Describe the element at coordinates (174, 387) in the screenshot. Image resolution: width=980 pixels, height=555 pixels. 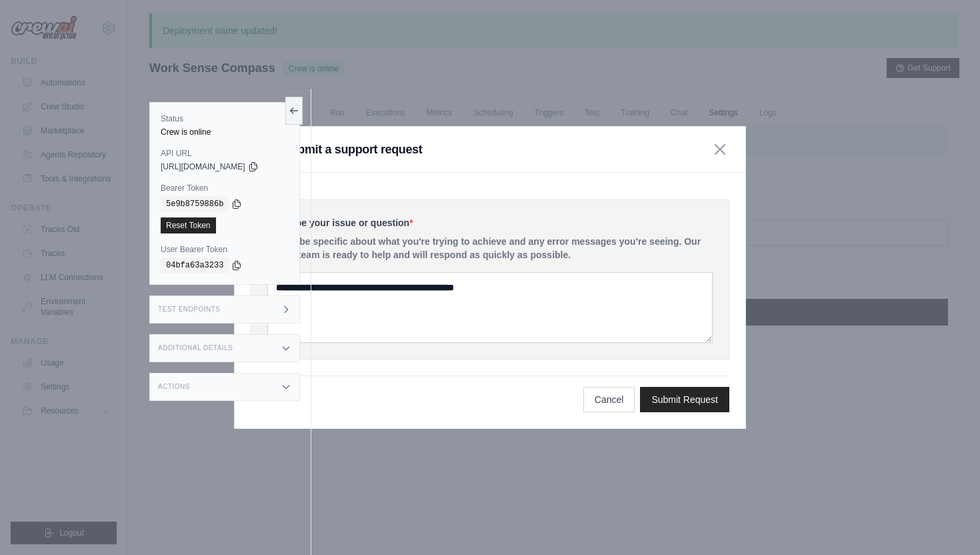
I see `h3: Actions` at that location.